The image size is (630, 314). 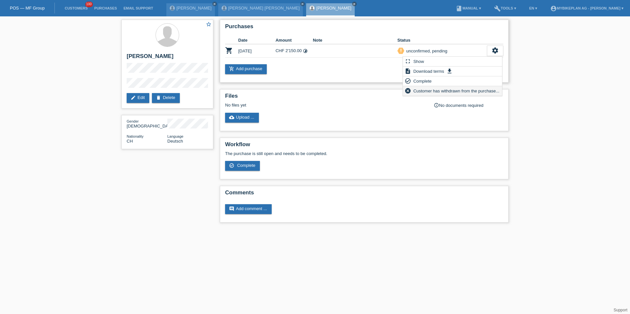 I want to click on i: comment, so click(x=231, y=209).